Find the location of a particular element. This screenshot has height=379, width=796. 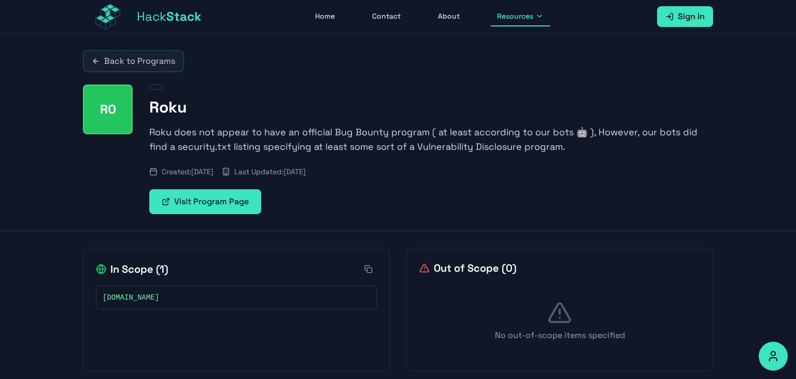

a: Sign In is located at coordinates (685, 17).